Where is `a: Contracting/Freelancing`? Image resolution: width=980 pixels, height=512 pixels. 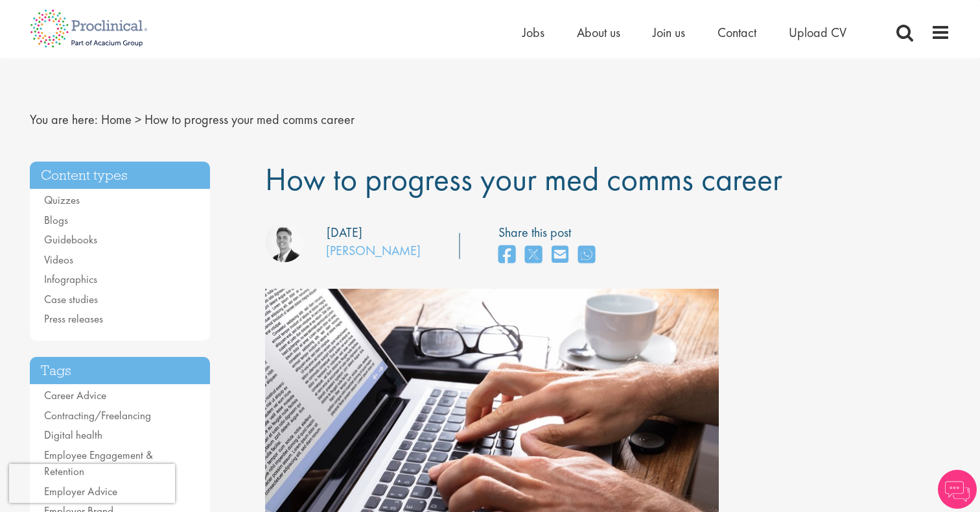 a: Contracting/Freelancing is located at coordinates (97, 415).